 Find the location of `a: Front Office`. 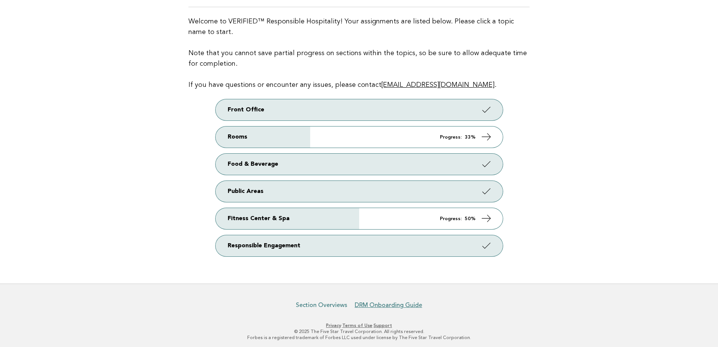

a: Front Office is located at coordinates (359, 110).